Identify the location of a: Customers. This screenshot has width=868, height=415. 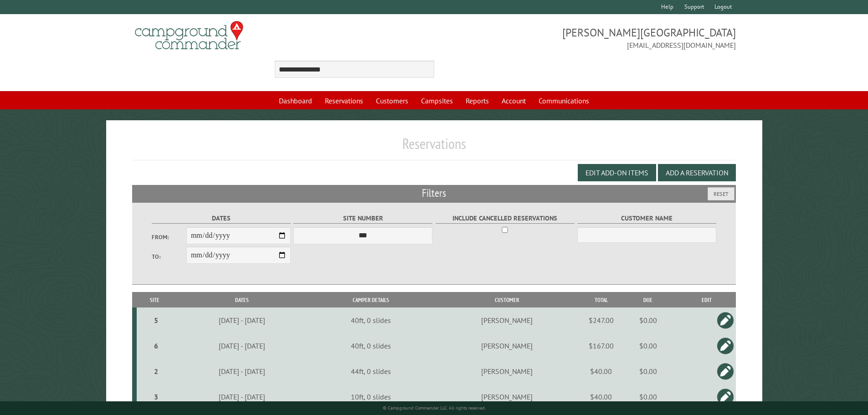
(392, 101).